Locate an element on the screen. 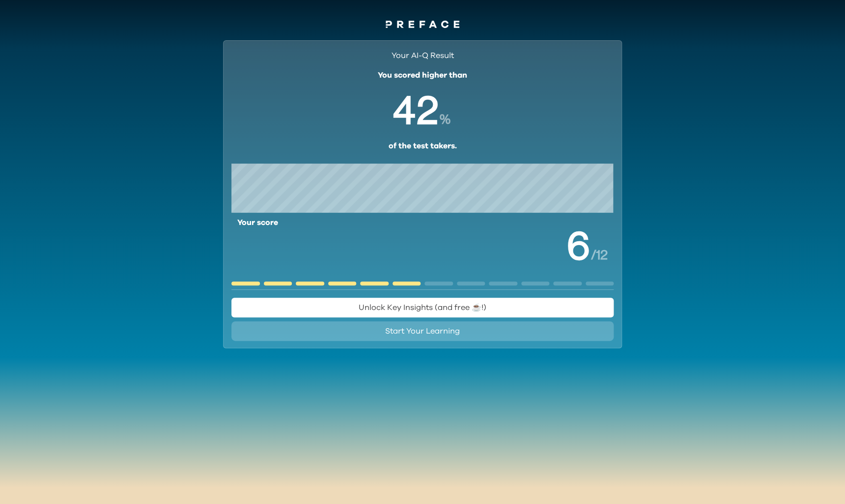 The width and height of the screenshot is (845, 504). span: Start Your Learning is located at coordinates (423, 331).